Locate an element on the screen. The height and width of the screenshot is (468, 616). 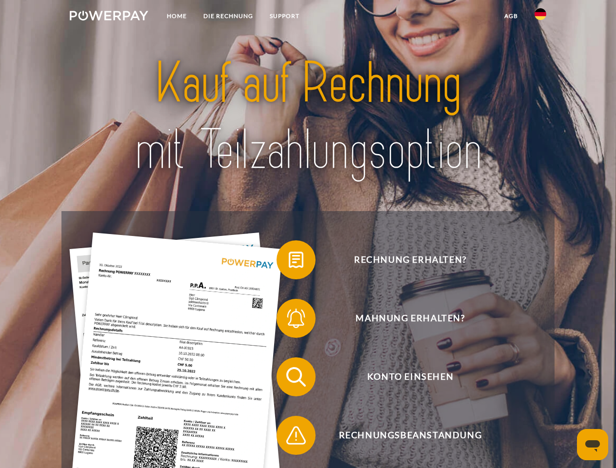
img: qb_bell.svg is located at coordinates (296, 318).